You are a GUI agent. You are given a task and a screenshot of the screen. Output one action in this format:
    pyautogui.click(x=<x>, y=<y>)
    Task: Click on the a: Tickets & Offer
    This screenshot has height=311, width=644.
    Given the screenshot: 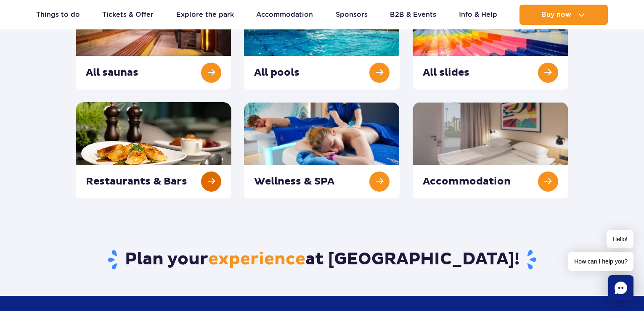 What is the action you would take?
    pyautogui.click(x=128, y=15)
    